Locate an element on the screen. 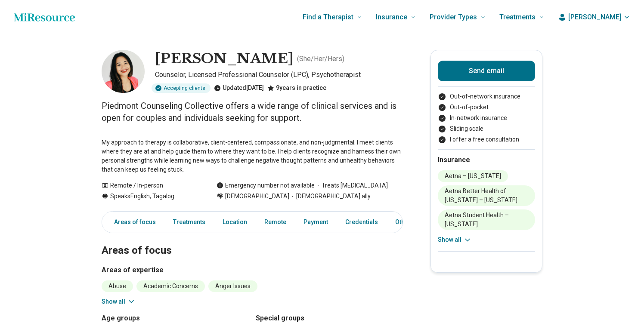 This screenshot has height=323, width=644. img: Jem Iwatsubo, Counselor is located at coordinates (123, 71).